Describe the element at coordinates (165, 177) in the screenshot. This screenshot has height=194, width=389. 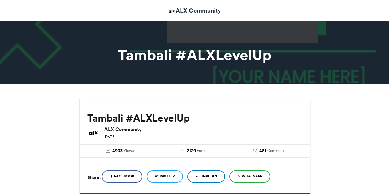
I see `a: Twitter` at that location.